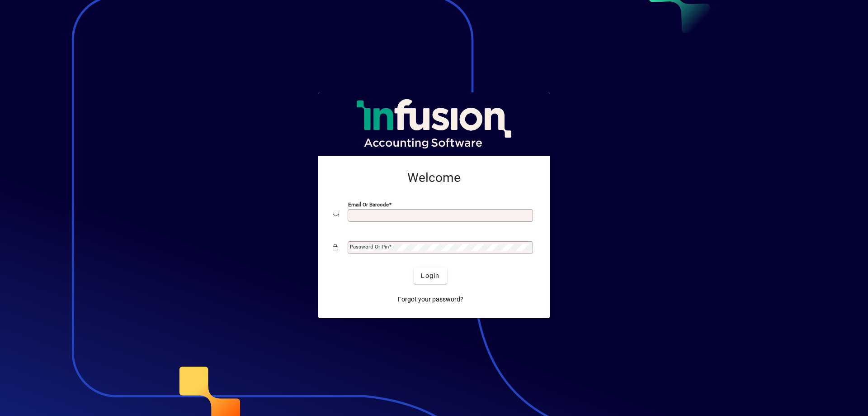 This screenshot has width=868, height=416. Describe the element at coordinates (369, 204) in the screenshot. I see `mat-label: Email or Barcode` at that location.